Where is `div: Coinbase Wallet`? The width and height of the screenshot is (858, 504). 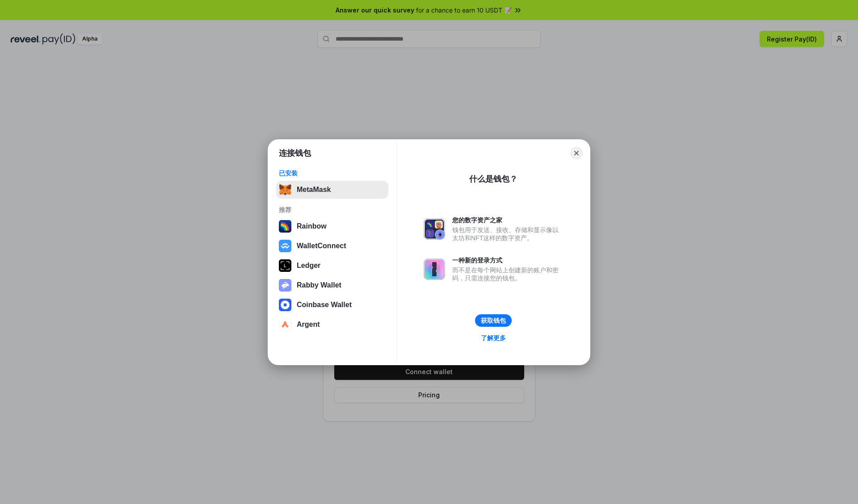 div: Coinbase Wallet is located at coordinates (324, 305).